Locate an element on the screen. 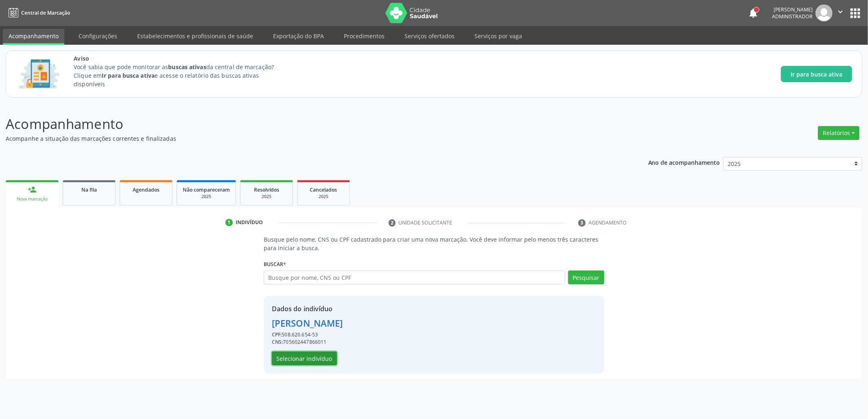 The image size is (868, 419). label: Buscar is located at coordinates (275, 264).